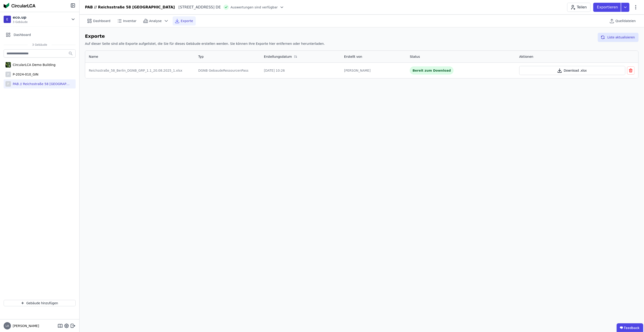  Describe the element at coordinates (19, 5) in the screenshot. I see `img: Concular` at that location.